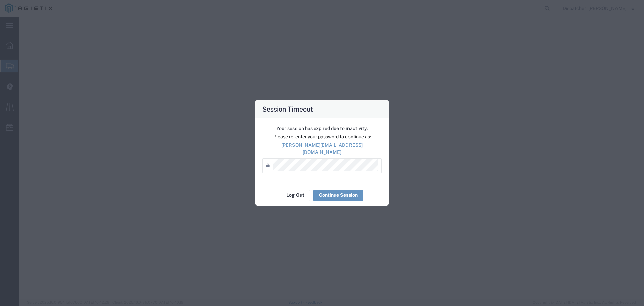 The width and height of the screenshot is (644, 306). Describe the element at coordinates (295, 195) in the screenshot. I see `button: Log Out` at that location.